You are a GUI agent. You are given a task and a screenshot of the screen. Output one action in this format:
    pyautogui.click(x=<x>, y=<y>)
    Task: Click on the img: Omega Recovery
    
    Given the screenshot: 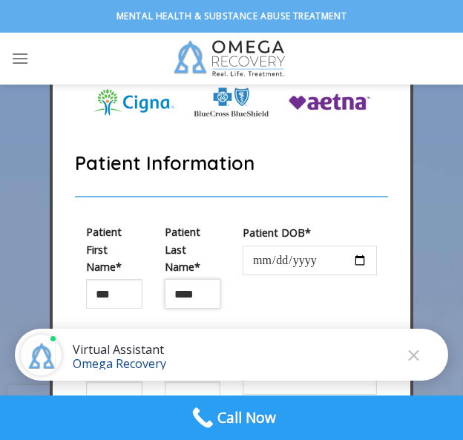 What is the action you would take?
    pyautogui.click(x=231, y=59)
    